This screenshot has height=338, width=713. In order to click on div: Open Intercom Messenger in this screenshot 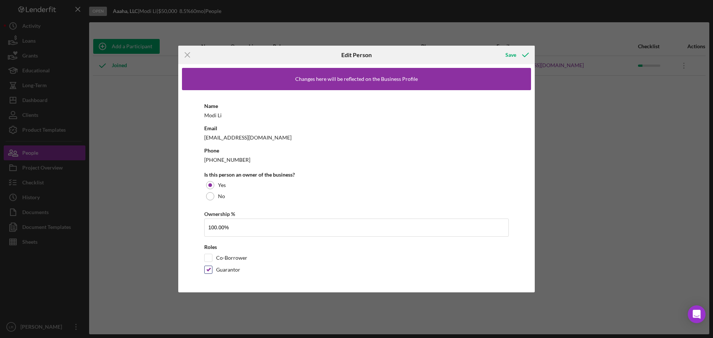, I will do `click(697, 315)`.